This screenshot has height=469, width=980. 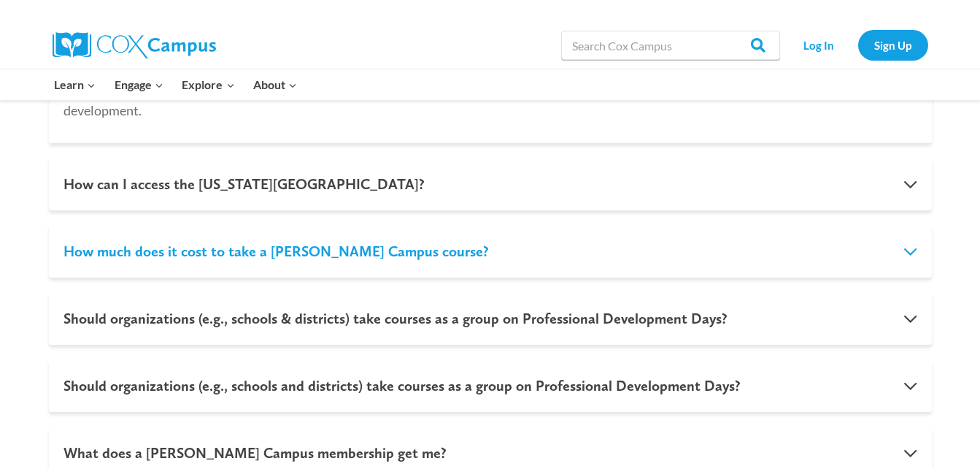 What do you see at coordinates (75, 84) in the screenshot?
I see `button: Child menu of Learn` at bounding box center [75, 84].